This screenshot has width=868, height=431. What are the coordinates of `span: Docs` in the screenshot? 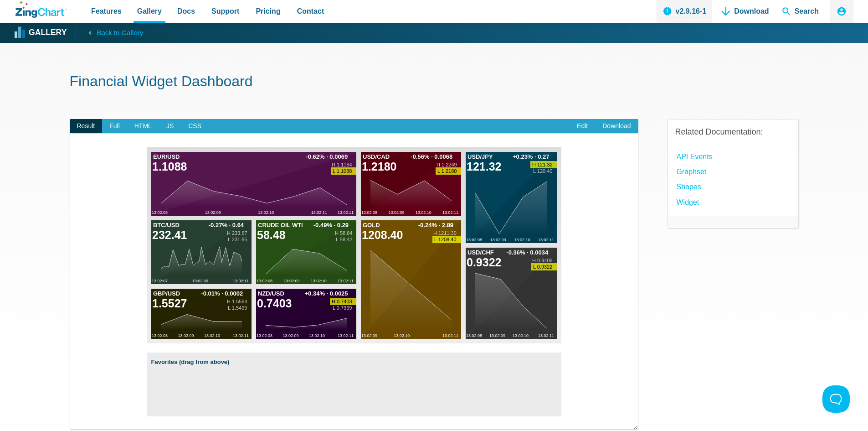 It's located at (186, 11).